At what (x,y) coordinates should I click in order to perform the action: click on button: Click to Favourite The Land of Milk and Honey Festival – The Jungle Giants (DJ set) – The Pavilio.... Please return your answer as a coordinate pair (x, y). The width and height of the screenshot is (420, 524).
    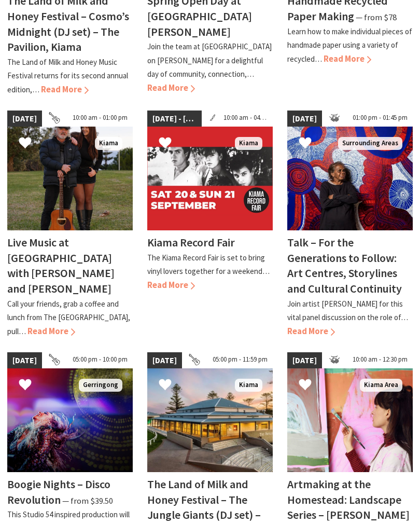
    Looking at the image, I should click on (165, 386).